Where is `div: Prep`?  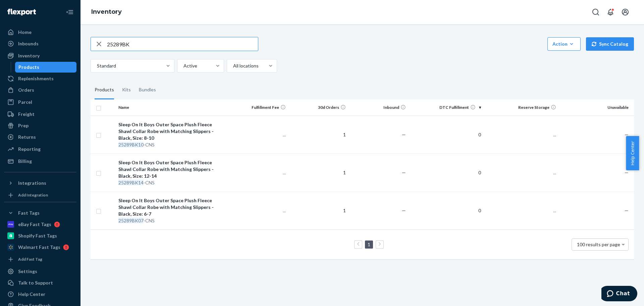
div: Prep is located at coordinates (23, 126).